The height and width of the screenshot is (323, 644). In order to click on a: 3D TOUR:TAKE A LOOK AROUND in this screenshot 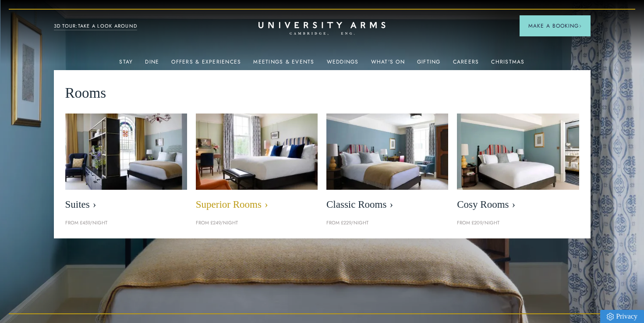, I will do `click(95, 26)`.